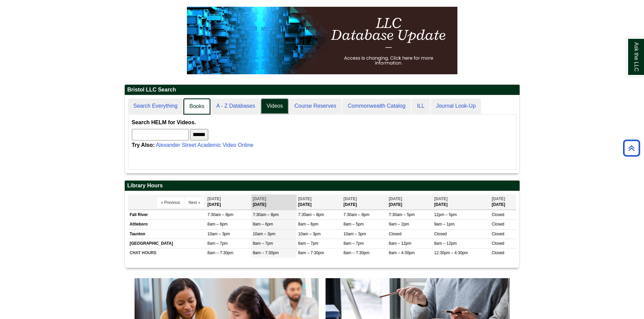 The width and height of the screenshot is (644, 319). I want to click on span: 9am – 1pm, so click(444, 224).